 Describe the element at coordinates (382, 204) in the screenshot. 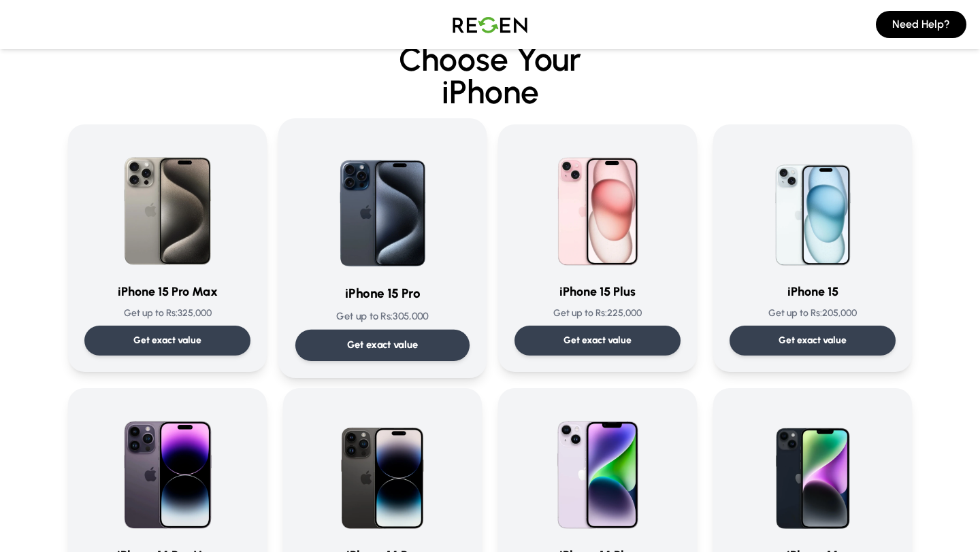

I see `img: iPhone 15 Pro` at that location.